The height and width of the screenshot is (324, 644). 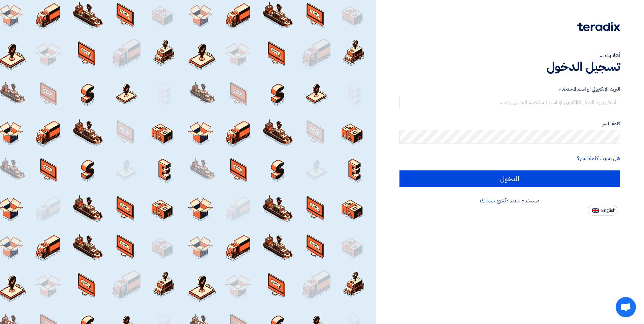 What do you see at coordinates (599, 158) in the screenshot?
I see `a: هل نسيت كلمة السر؟` at bounding box center [599, 158].